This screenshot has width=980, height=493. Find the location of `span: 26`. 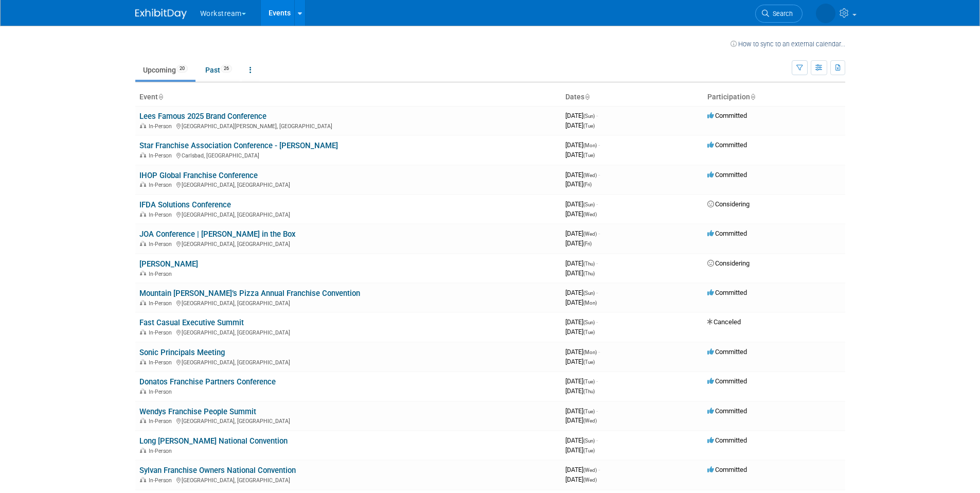

span: 26 is located at coordinates (226, 69).